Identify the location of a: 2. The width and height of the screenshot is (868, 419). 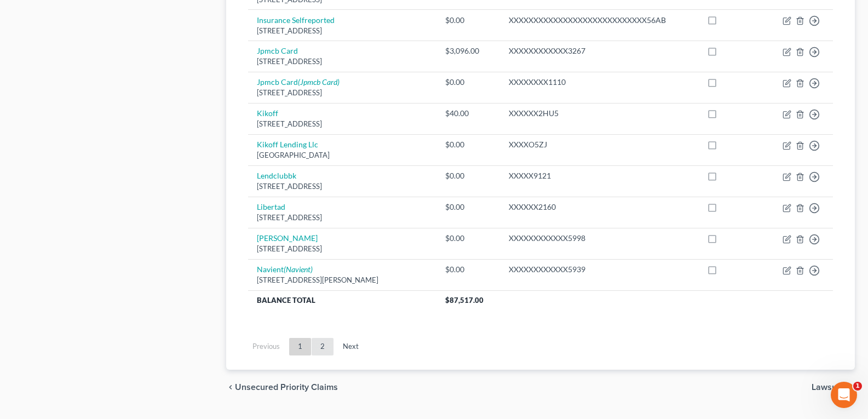
(323, 346).